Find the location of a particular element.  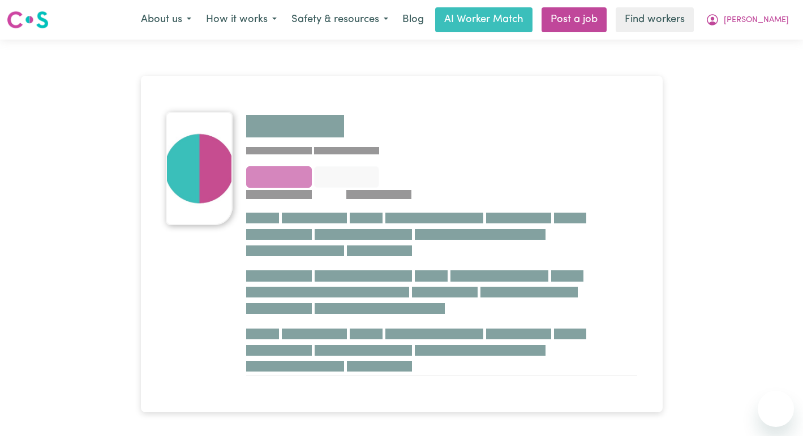

img: Careseekers logo is located at coordinates (28, 20).